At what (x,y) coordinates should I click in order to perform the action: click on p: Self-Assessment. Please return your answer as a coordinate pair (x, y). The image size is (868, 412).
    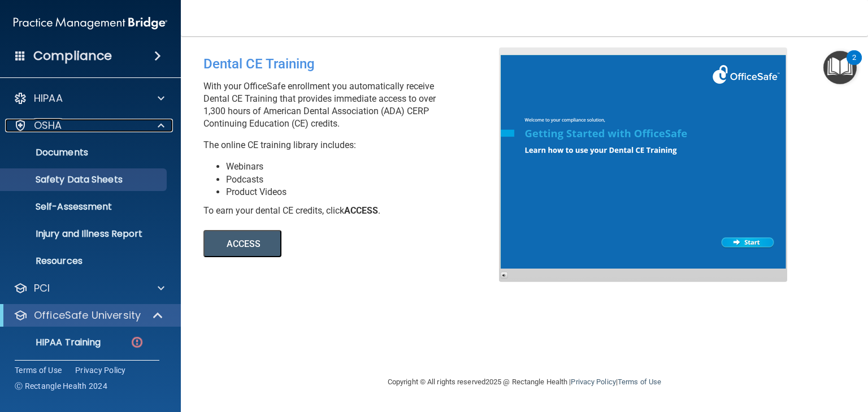
    Looking at the image, I should click on (84, 207).